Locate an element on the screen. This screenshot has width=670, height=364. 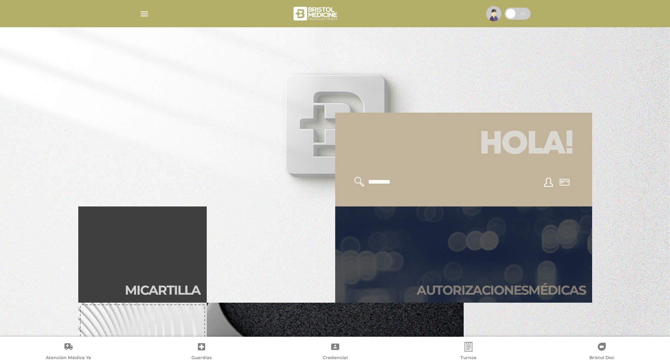
a: Guardias is located at coordinates (201, 352).